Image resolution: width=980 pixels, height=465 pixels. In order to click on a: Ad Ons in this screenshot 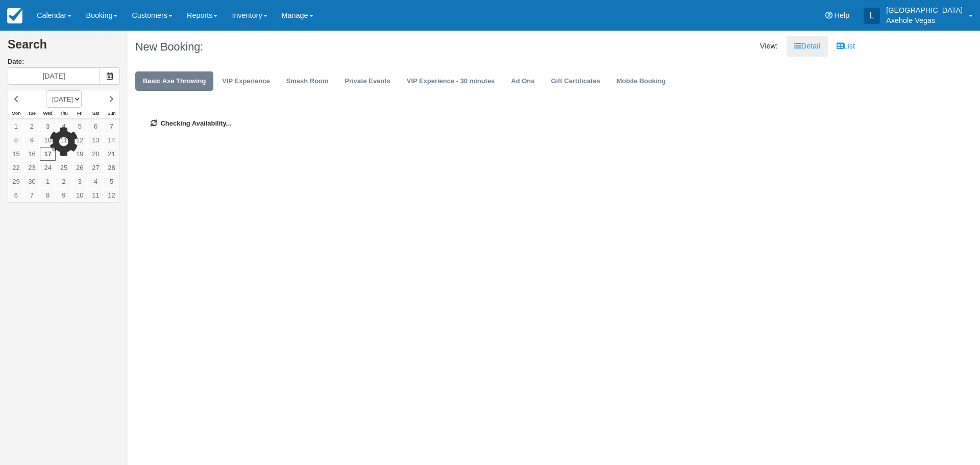, I will do `click(522, 81)`.